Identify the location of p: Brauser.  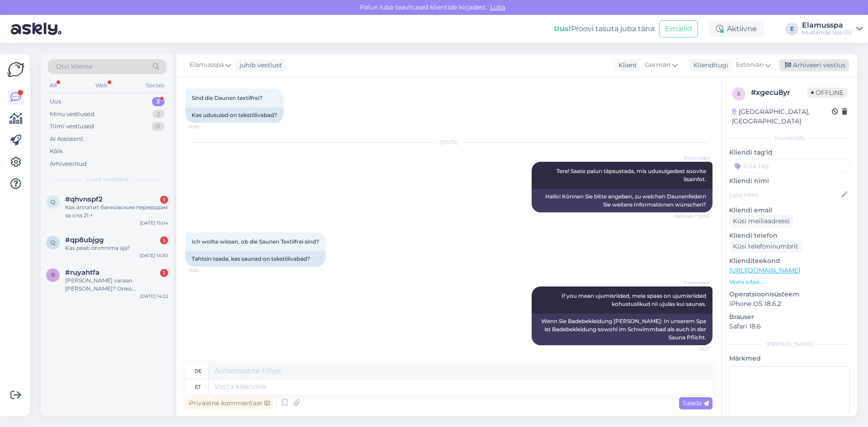
(789, 317).